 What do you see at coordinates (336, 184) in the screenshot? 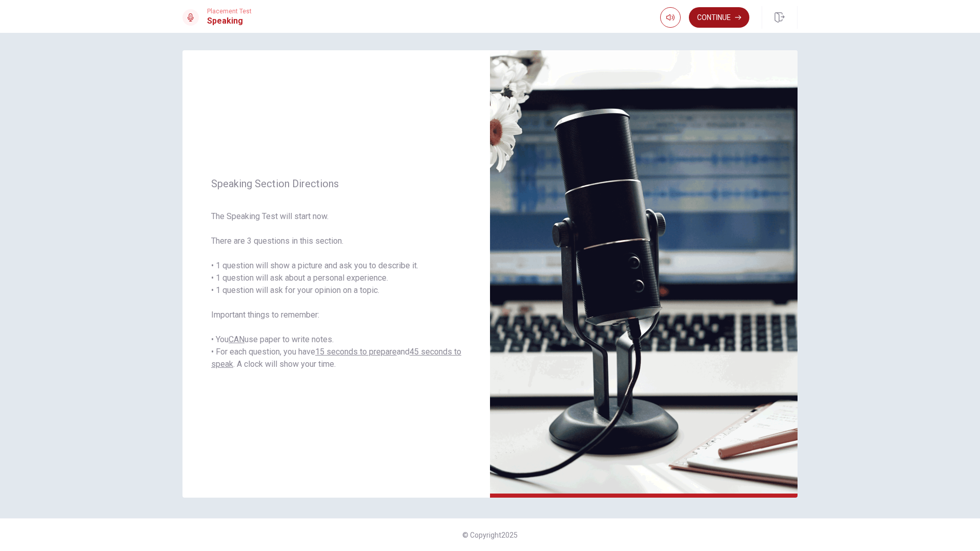
I see `span: Speaking Section Directions` at bounding box center [336, 184].